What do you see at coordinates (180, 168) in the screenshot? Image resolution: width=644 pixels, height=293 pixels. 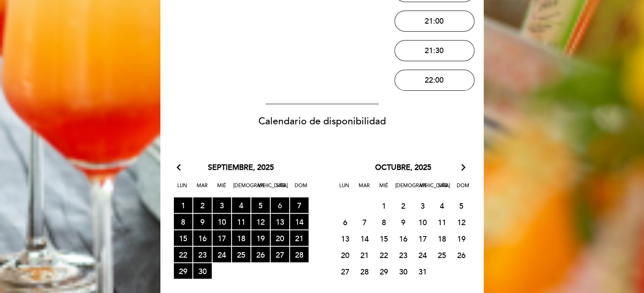 I see `i: arrow_back_ios` at bounding box center [180, 168].